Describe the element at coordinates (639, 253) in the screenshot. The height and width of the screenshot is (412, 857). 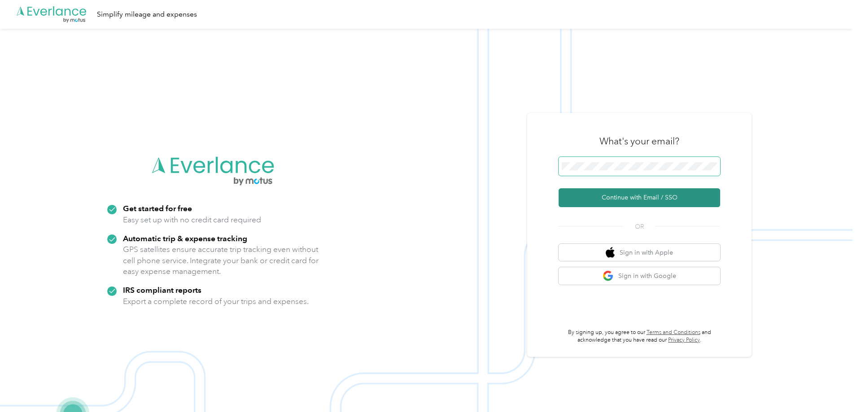
I see `button: apple logoSign in with Apple` at that location.